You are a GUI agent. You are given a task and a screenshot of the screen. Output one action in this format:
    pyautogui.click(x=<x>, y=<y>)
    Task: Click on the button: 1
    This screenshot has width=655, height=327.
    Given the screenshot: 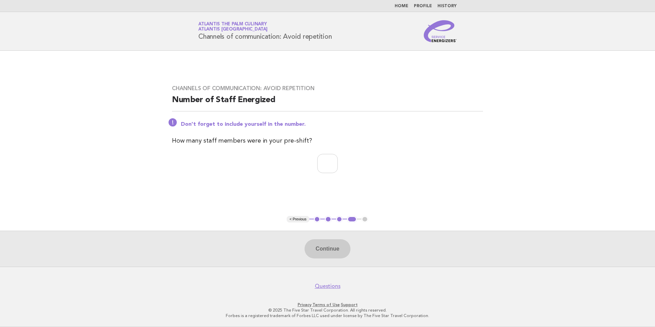 What is the action you would take?
    pyautogui.click(x=317, y=219)
    